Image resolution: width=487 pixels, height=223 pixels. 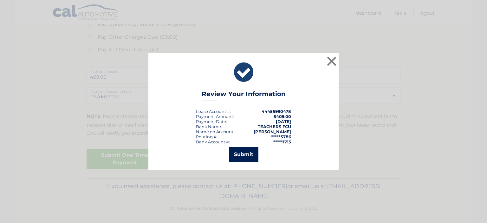 I want to click on button: Submit, so click(x=243, y=154).